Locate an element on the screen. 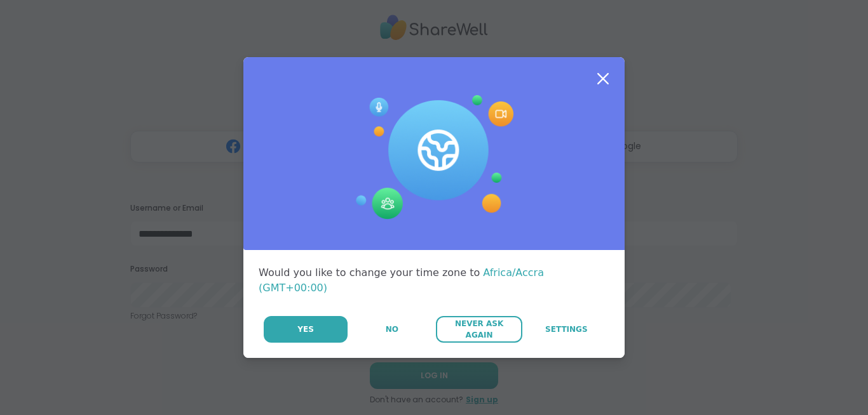  span: Yes is located at coordinates (306, 329).